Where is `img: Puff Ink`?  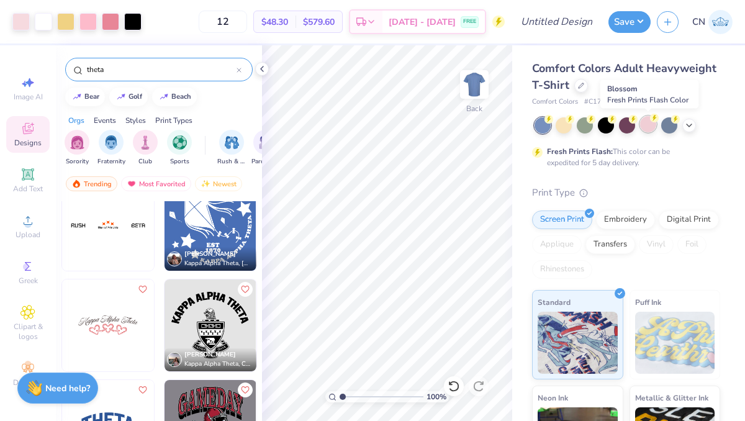 img: Puff Ink is located at coordinates (675, 343).